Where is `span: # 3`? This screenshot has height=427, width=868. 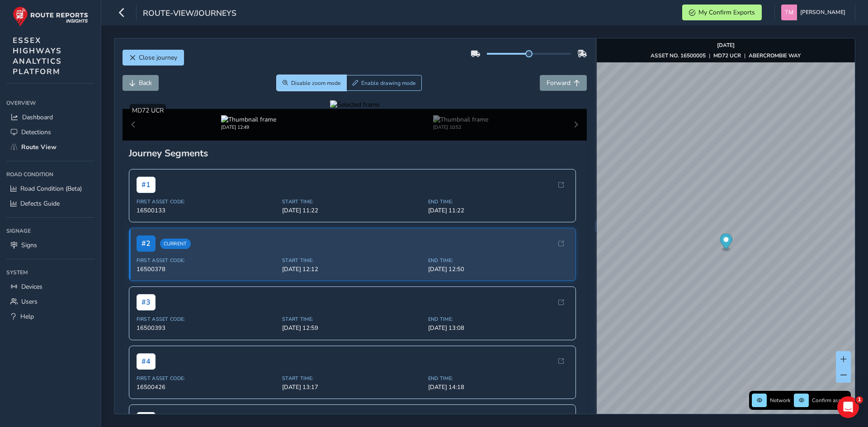
span: # 3 is located at coordinates (146, 302).